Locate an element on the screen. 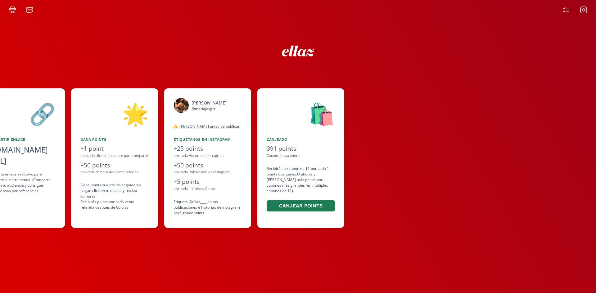  button: Canjear points is located at coordinates (301, 206).